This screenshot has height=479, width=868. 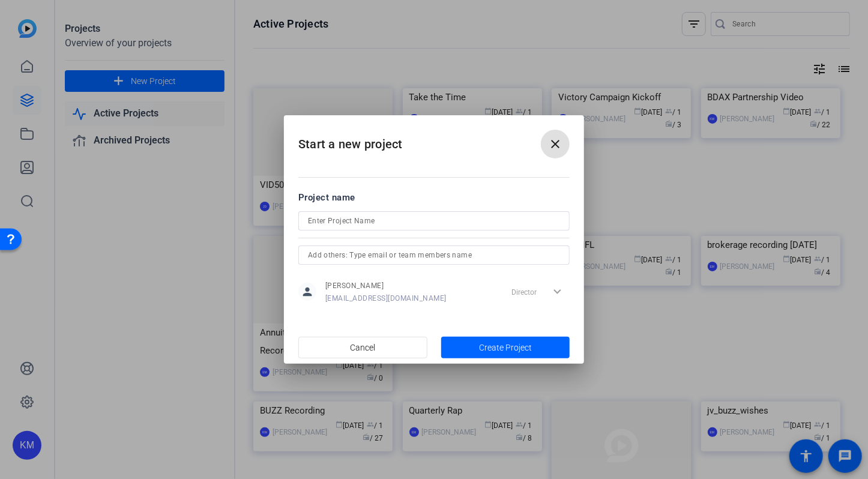 What do you see at coordinates (434, 221) in the screenshot?
I see `input: Enter Project Name` at bounding box center [434, 221].